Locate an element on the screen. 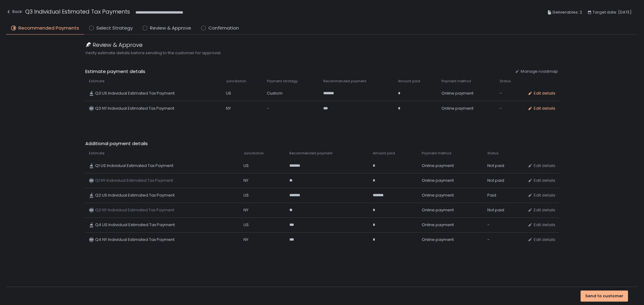 This screenshot has height=305, width=644. span: Payment strategy is located at coordinates (282, 81).